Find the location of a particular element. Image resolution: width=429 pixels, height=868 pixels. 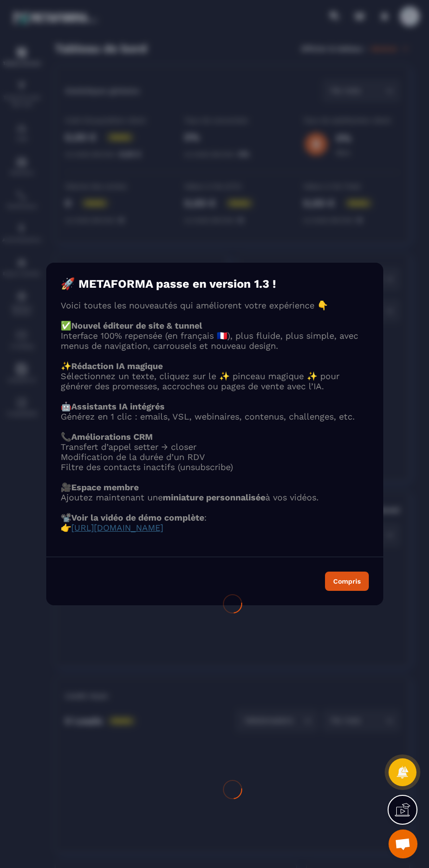

li: Filtre des contacts inactifs (unsubscribe) is located at coordinates (214, 467).